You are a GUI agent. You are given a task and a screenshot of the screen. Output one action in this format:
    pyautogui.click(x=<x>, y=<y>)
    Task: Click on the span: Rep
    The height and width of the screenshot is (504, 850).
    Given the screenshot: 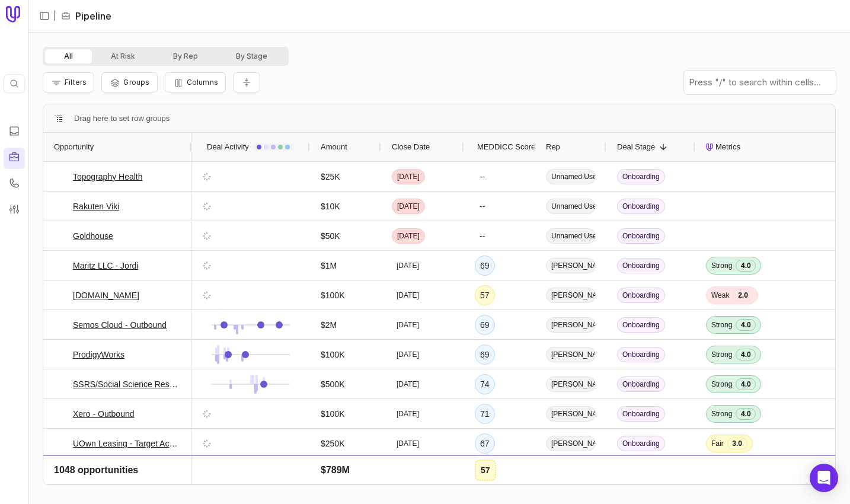 What is the action you would take?
    pyautogui.click(x=553, y=147)
    